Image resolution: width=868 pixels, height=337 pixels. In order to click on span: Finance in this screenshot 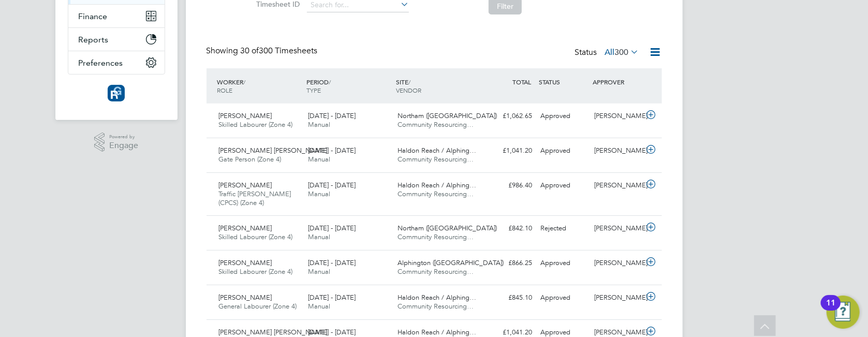, I will do `click(93, 16)`.